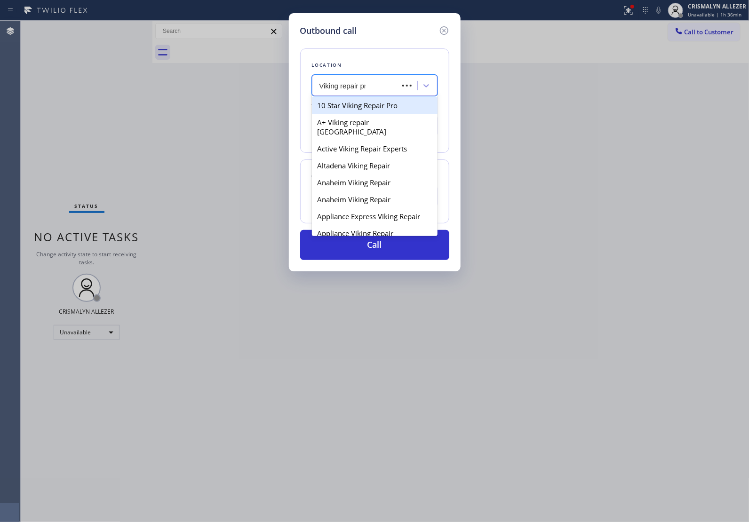  What do you see at coordinates (375, 65) in the screenshot?
I see `div: Location` at bounding box center [375, 65].